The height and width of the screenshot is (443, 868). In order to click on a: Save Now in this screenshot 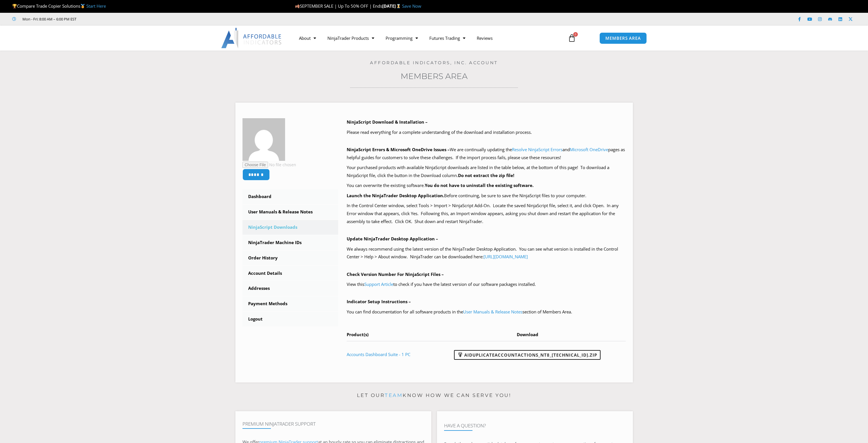, I will do `click(411, 6)`.